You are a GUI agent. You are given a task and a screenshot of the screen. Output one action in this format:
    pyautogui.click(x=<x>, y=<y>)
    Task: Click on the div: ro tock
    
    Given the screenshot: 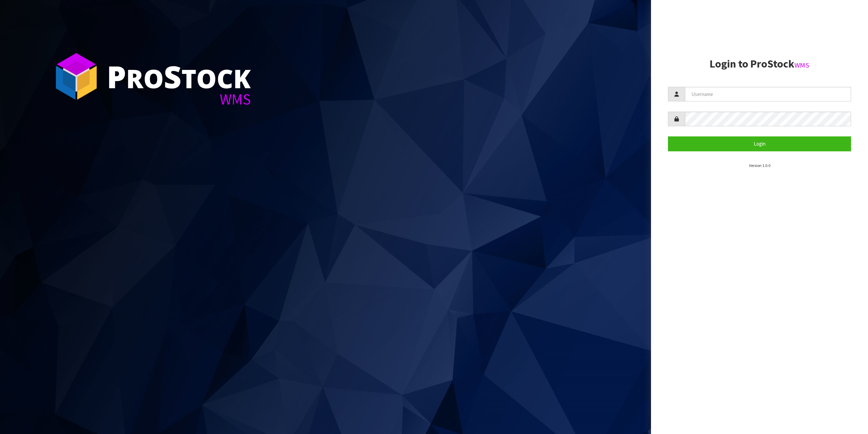 What is the action you would take?
    pyautogui.click(x=179, y=76)
    